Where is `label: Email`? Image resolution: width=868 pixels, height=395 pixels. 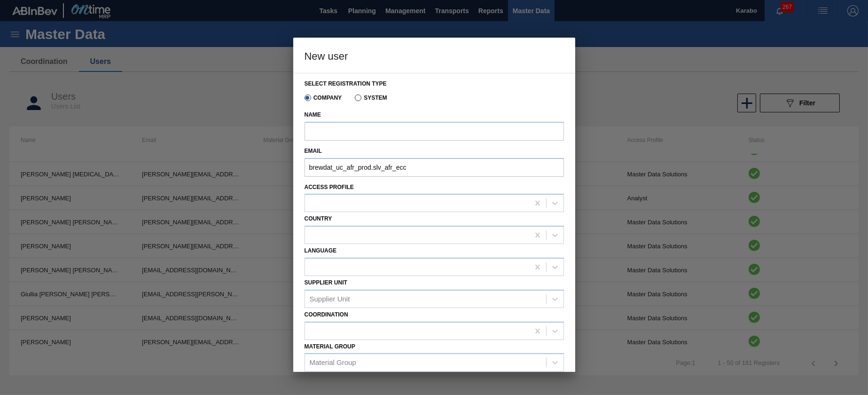
label: Email is located at coordinates (434, 151).